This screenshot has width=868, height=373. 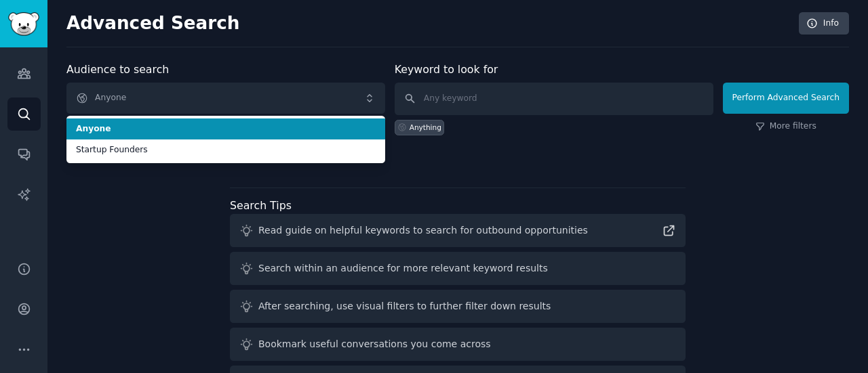 What do you see at coordinates (117, 69) in the screenshot?
I see `label: Audience to search` at bounding box center [117, 69].